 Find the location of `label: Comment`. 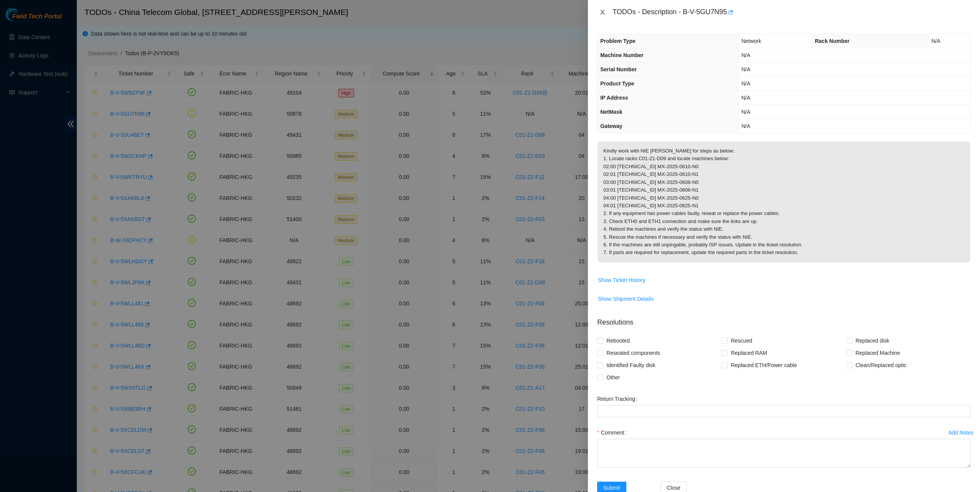

label: Comment is located at coordinates (613, 433).